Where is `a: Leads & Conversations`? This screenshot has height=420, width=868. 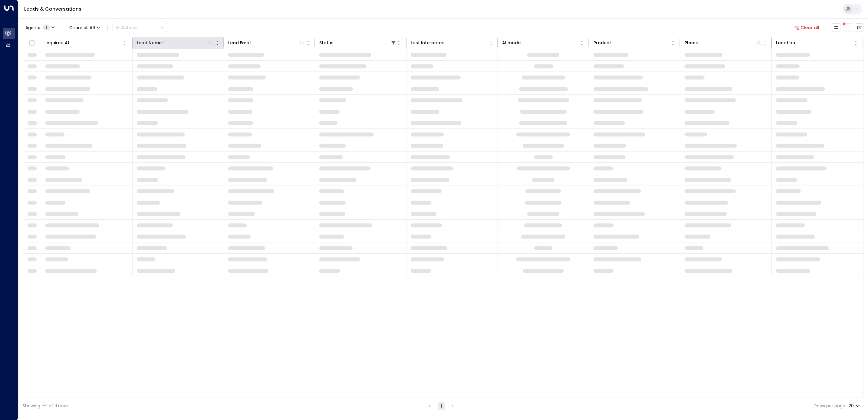 a: Leads & Conversations is located at coordinates (53, 9).